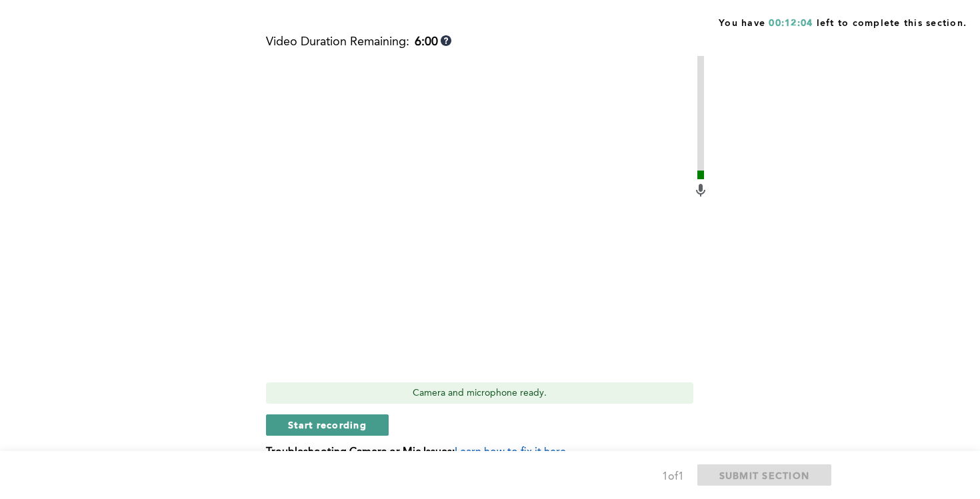 The image size is (980, 499). What do you see at coordinates (673, 477) in the screenshot?
I see `div: 1 of 1` at bounding box center [673, 477].